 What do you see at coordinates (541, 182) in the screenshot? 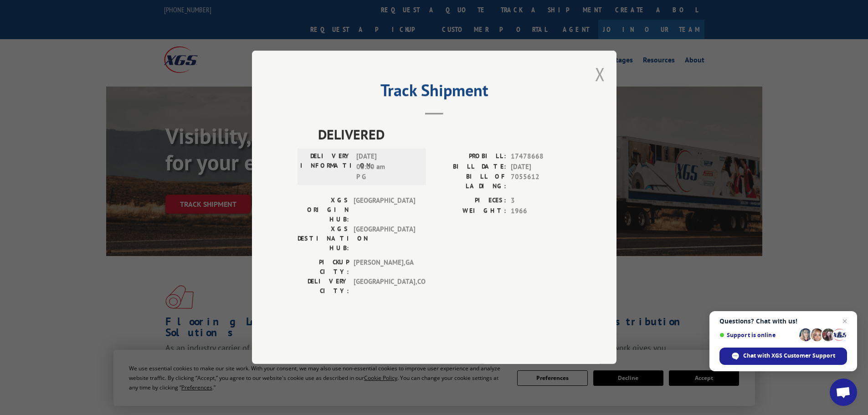
I see `span: 7055612` at bounding box center [541, 182].